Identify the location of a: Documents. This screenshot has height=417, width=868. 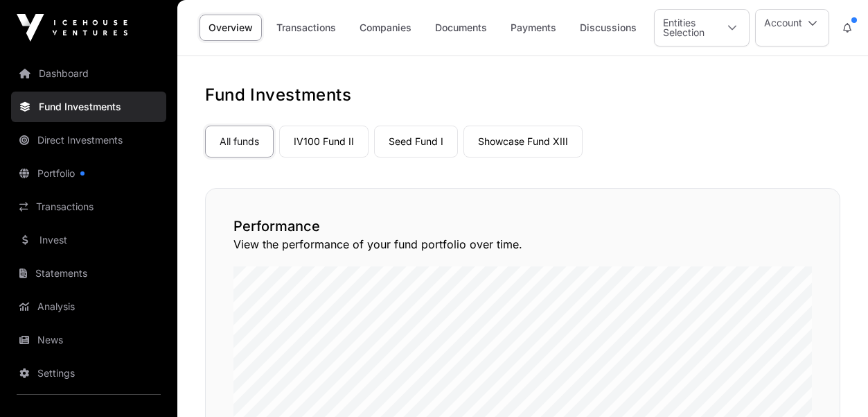
(461, 28).